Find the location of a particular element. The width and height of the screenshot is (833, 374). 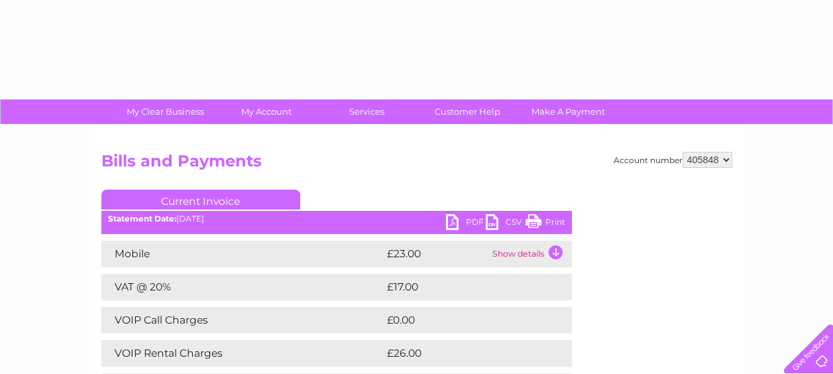

td: VOIP Call Charges is located at coordinates (243, 320).